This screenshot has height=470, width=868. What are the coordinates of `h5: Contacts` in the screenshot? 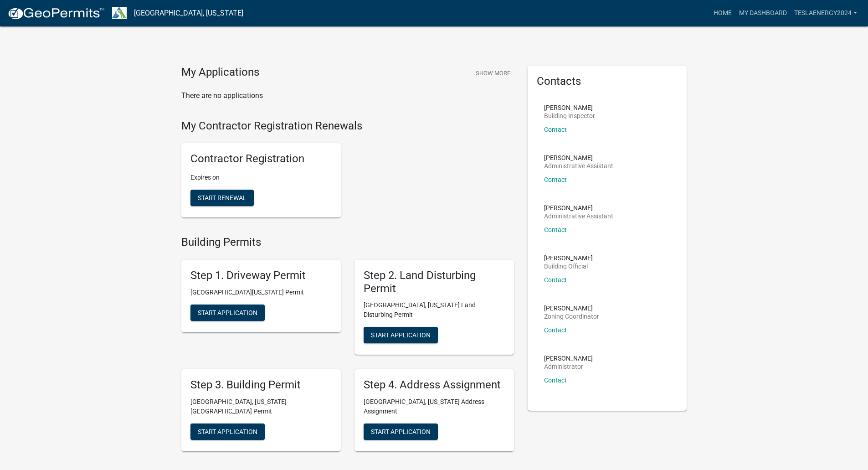 It's located at (607, 81).